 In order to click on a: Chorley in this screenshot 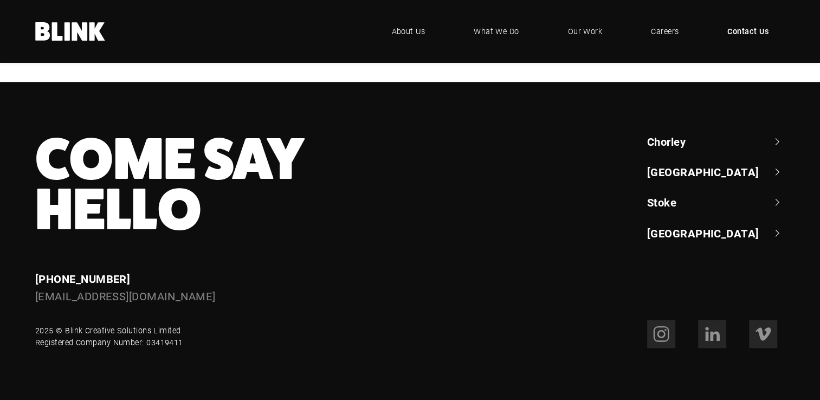, I will do `click(716, 141)`.